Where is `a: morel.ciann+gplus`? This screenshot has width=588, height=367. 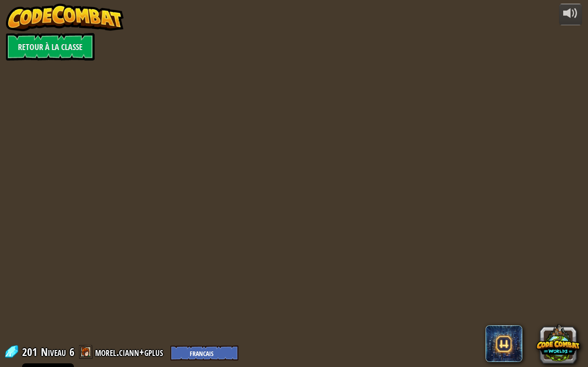
a: morel.ciann+gplus is located at coordinates (130, 352).